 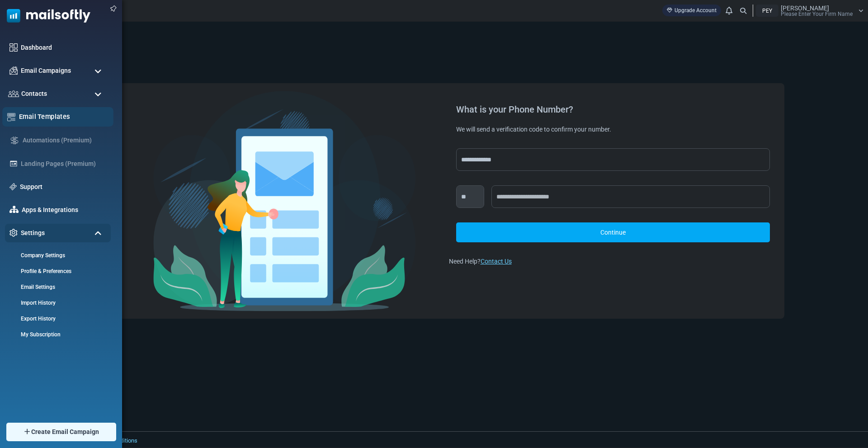 I want to click on img: dashboard-icon.svg, so click(x=13, y=48).